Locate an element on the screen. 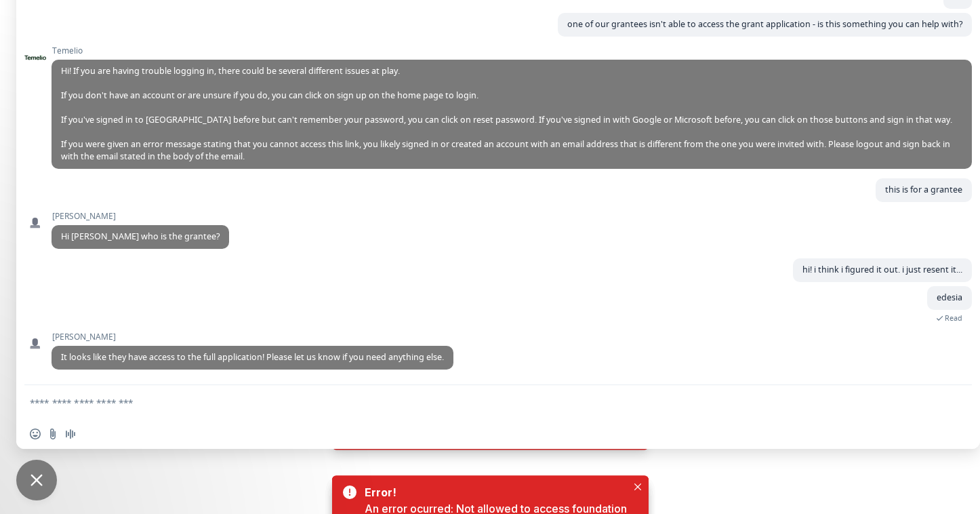  span: one of our grantees isn't able to access the grant application - is this something you can help w... is located at coordinates (764, 24).